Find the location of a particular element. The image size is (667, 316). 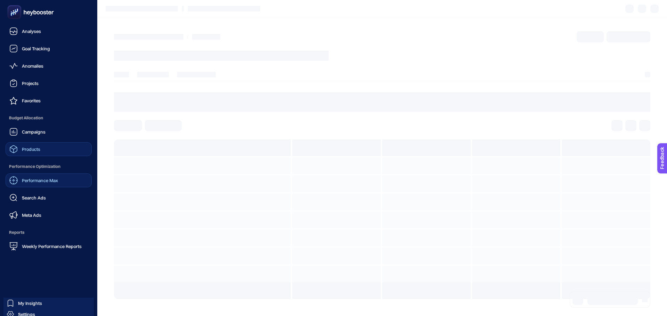

span: Weekly Performance Reports is located at coordinates (52, 247).